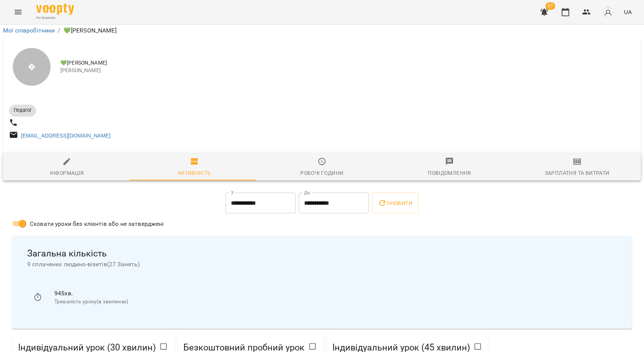  Describe the element at coordinates (449, 172) in the screenshot. I see `div: Повідомлення` at that location.